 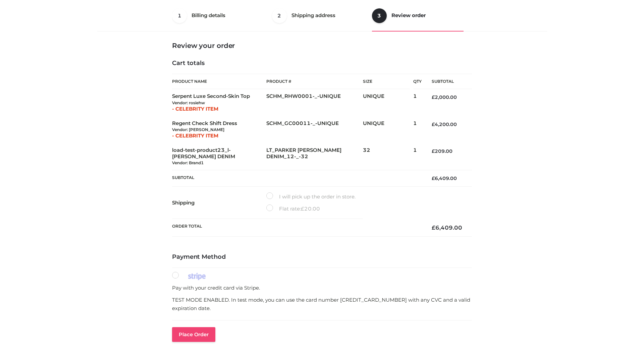 I want to click on h4: Payment Method, so click(x=322, y=257).